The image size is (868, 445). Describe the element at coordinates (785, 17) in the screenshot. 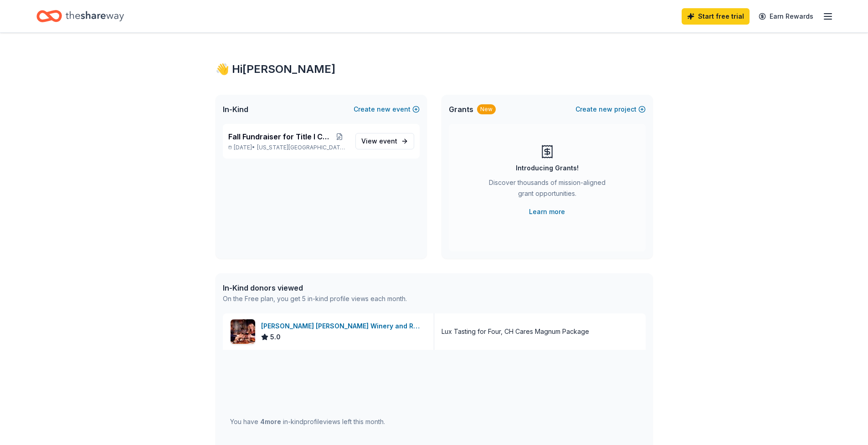

I see `a: Earn Rewards` at that location.